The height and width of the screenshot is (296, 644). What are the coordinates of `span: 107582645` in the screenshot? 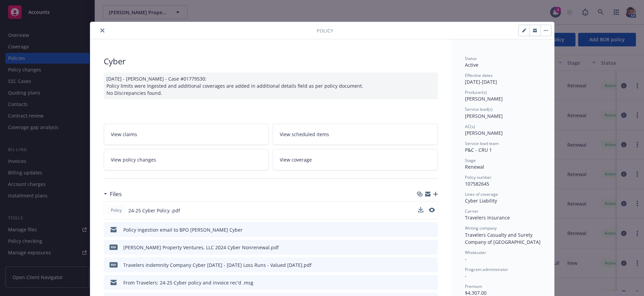 It's located at (477, 183).